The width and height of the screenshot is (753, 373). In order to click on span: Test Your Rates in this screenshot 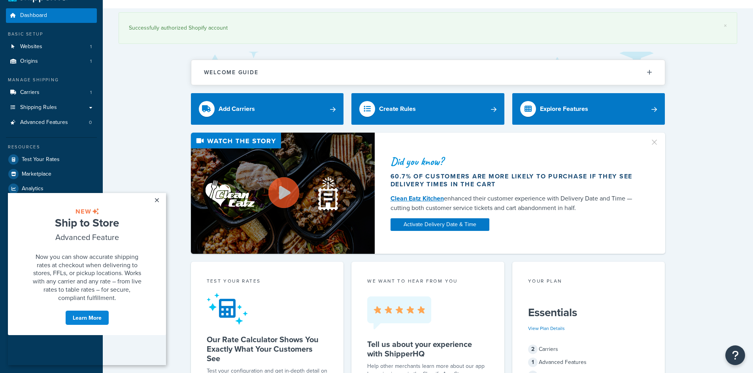, I will do `click(41, 160)`.